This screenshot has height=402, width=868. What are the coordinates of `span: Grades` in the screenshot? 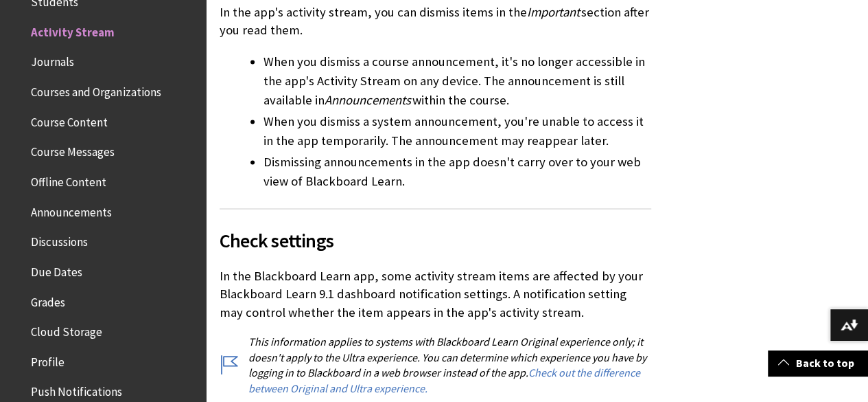 It's located at (48, 299).